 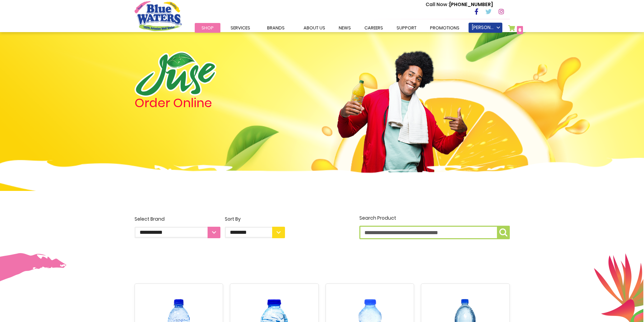 What do you see at coordinates (241, 28) in the screenshot?
I see `span: Services` at bounding box center [241, 28].